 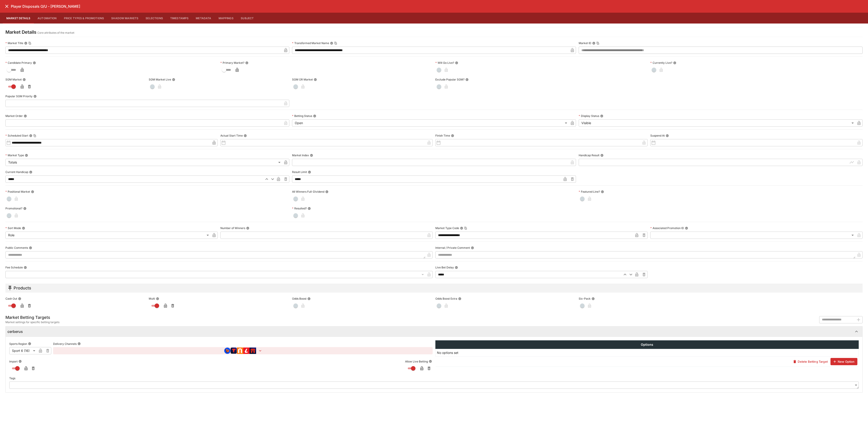 What do you see at coordinates (226, 18) in the screenshot?
I see `button: Mappings` at bounding box center [226, 18].